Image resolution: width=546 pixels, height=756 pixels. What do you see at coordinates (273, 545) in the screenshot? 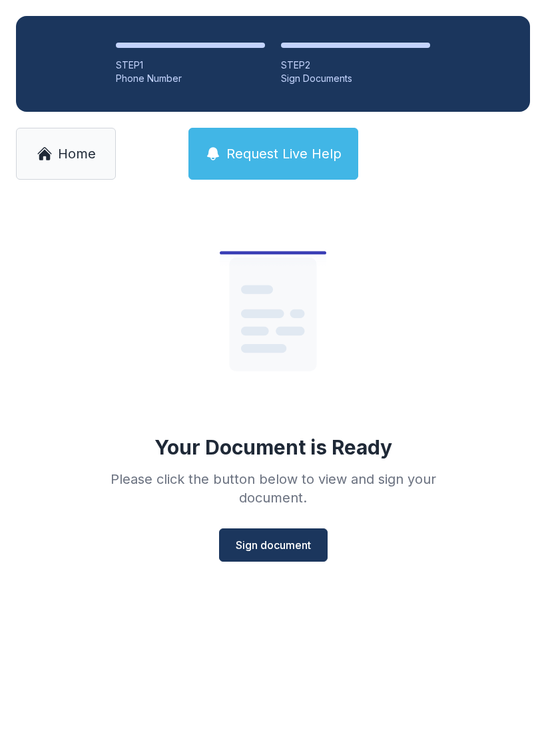
I see `span: Sign document` at bounding box center [273, 545].